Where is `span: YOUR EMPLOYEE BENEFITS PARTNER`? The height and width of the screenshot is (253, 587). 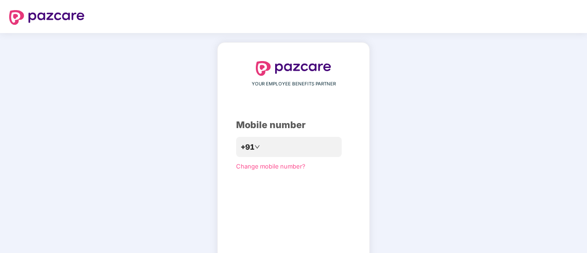 span: YOUR EMPLOYEE BENEFITS PARTNER is located at coordinates (293, 84).